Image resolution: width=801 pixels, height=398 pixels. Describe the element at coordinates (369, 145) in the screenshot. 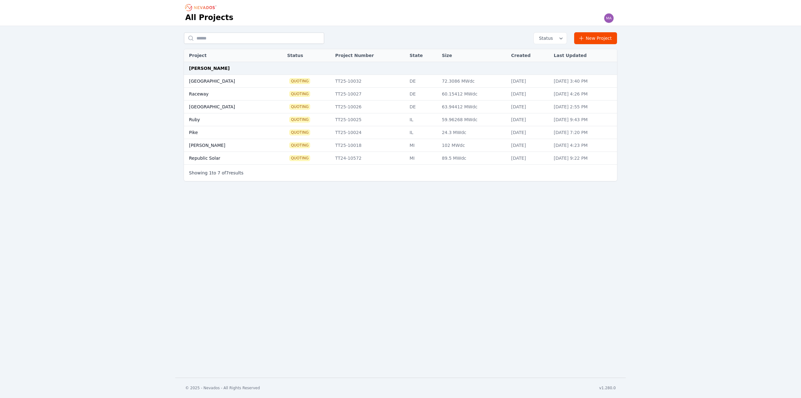

I see `td: TT25-10018` at that location.